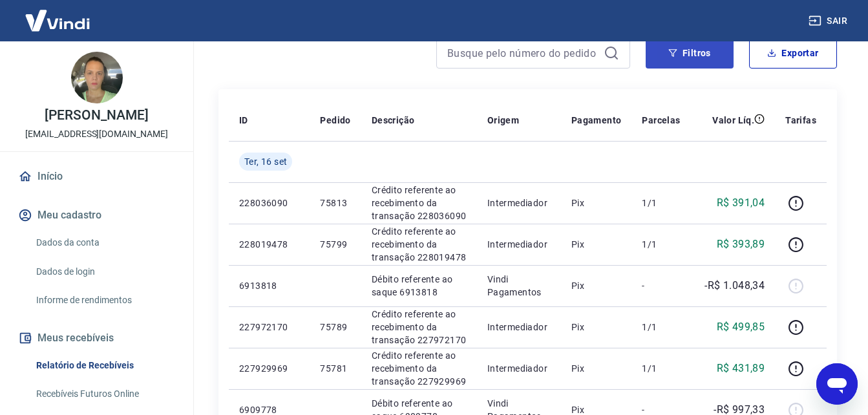 The image size is (868, 415). I want to click on p: R$ 431,89, so click(741, 369).